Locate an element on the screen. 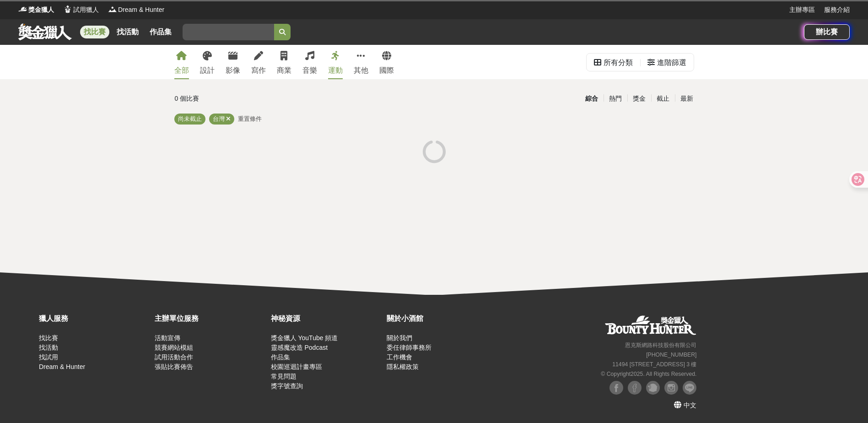 This screenshot has height=423, width=868. a: 工作機會 is located at coordinates (399, 357).